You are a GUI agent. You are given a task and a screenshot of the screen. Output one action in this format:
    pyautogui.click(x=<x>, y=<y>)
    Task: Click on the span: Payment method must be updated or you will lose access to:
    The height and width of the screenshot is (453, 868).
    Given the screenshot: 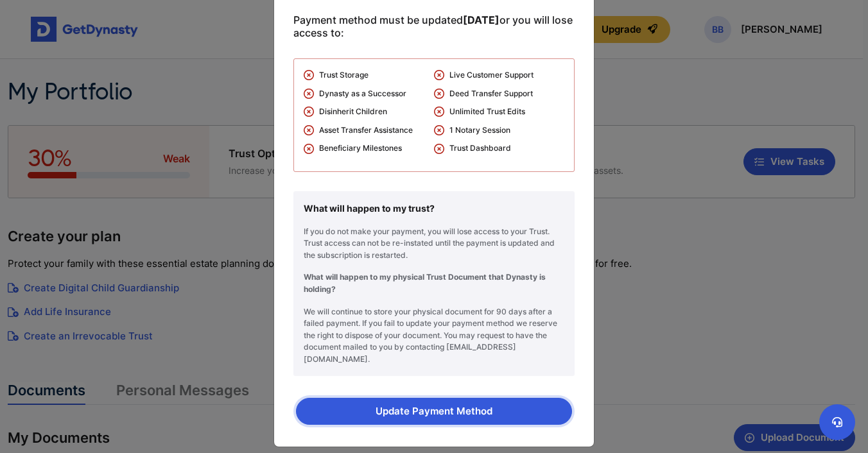 What is the action you would take?
    pyautogui.click(x=434, y=26)
    